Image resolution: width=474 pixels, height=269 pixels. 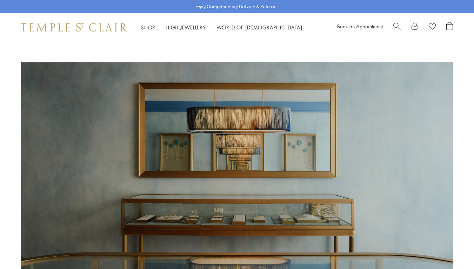 What do you see at coordinates (185, 27) in the screenshot?
I see `a: High JewelleryHigh Jewellery` at bounding box center [185, 27].